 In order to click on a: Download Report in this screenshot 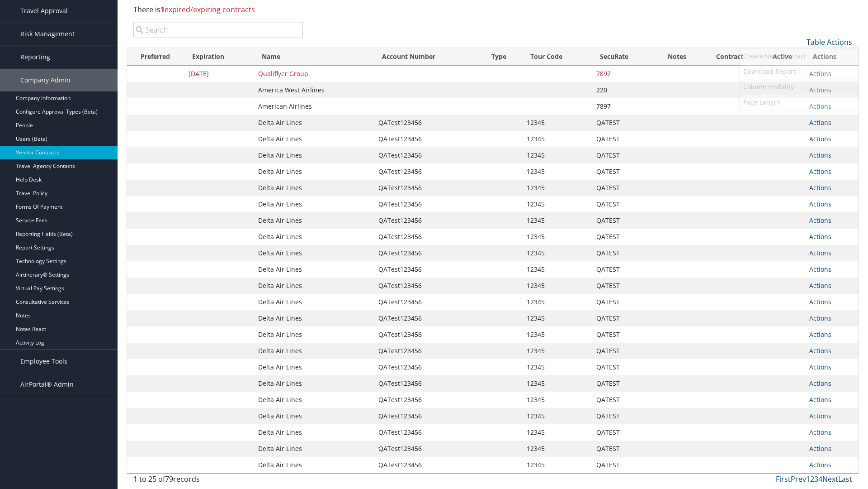, I will do `click(799, 71)`.